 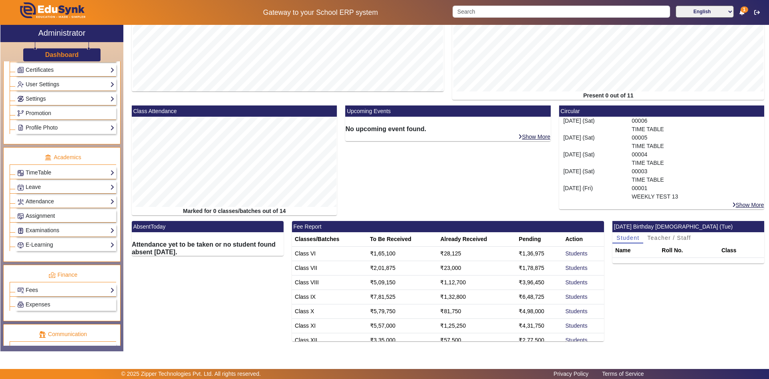 I want to click on td: ₹1,12,700, so click(x=477, y=283).